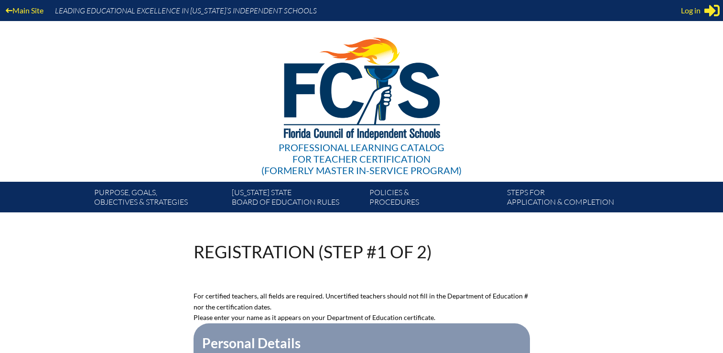 This screenshot has height=353, width=723. Describe the element at coordinates (362, 317) in the screenshot. I see `p: Please enter your name as it appears on your Department of Education certificate.` at that location.